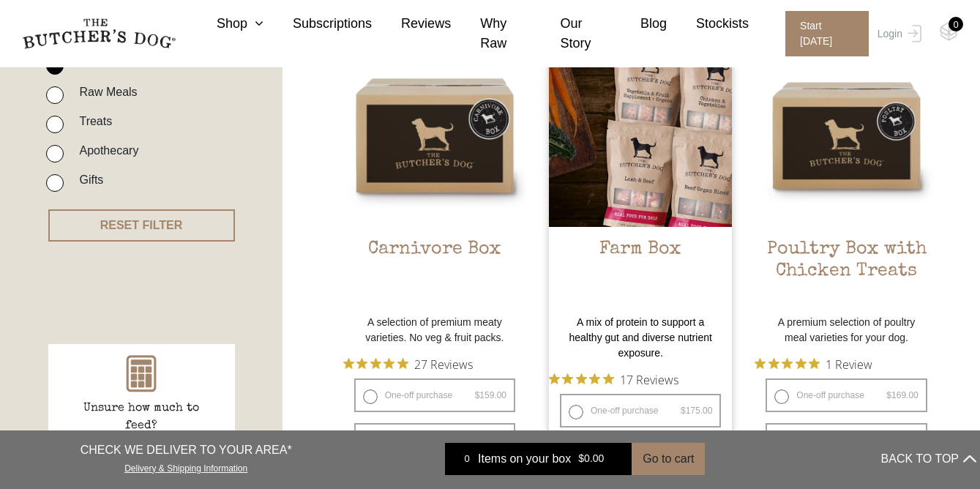  Describe the element at coordinates (707, 23) in the screenshot. I see `a: Stockists` at that location.